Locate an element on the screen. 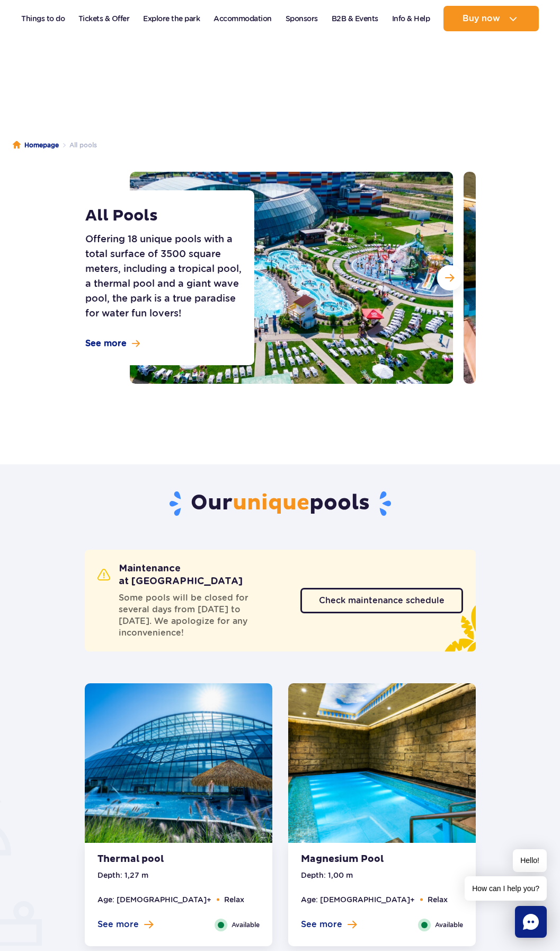 The width and height of the screenshot is (560, 951). a: Sponsors is located at coordinates (302, 19).